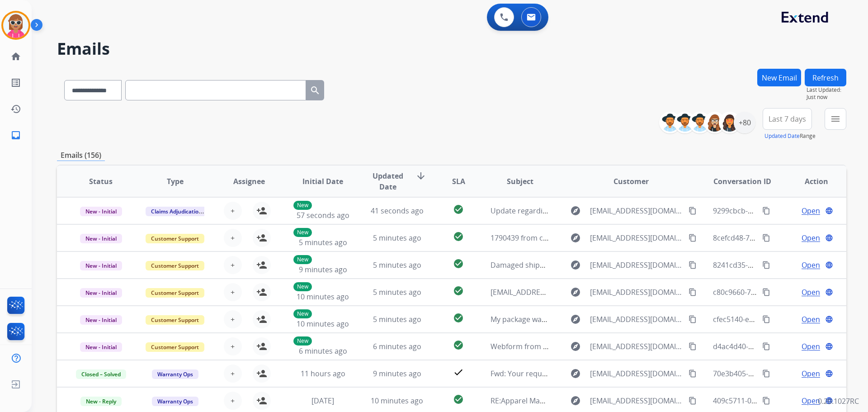 The width and height of the screenshot is (868, 412). Describe the element at coordinates (781, 292) in the screenshot. I see `span: c80c9660-7c66-4b59-8383-4a2b6f308861` at that location.